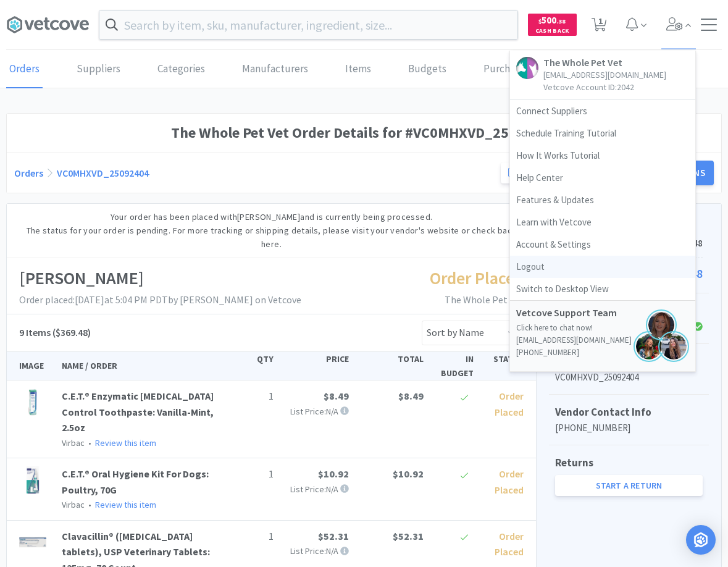  What do you see at coordinates (544, 173) in the screenshot?
I see `a: Download CSV` at bounding box center [544, 173].